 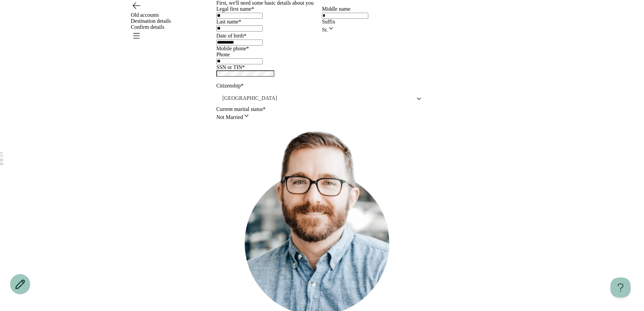 What do you see at coordinates (230, 67) in the screenshot?
I see `label: SSN or TIN*` at bounding box center [230, 67].